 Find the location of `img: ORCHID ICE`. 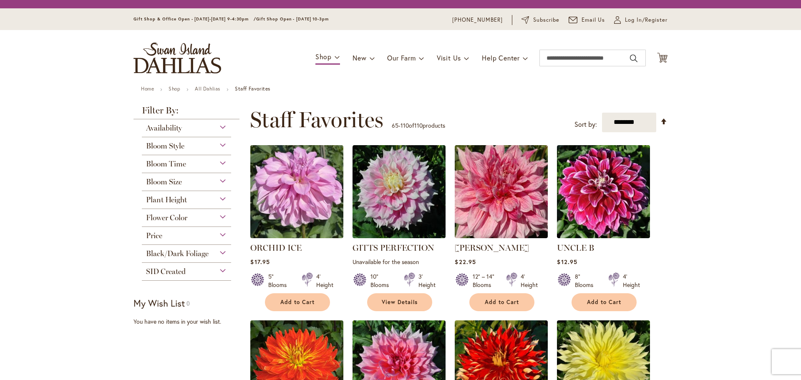

img: ORCHID ICE is located at coordinates (297, 192).